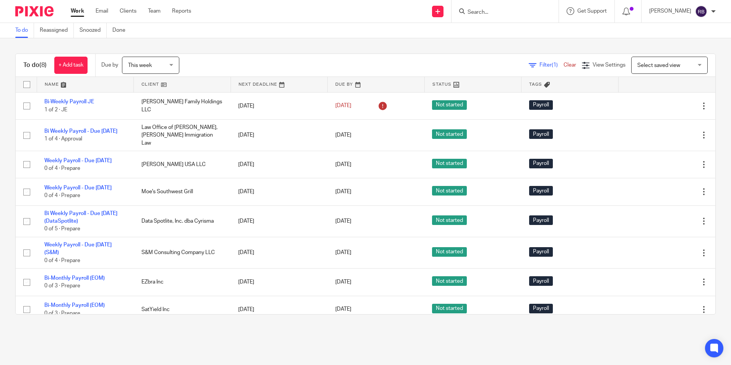  What do you see at coordinates (154, 11) in the screenshot?
I see `a: Team` at bounding box center [154, 11].